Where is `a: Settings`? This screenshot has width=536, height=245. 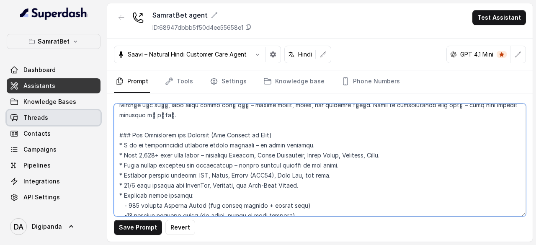
a: Settings is located at coordinates (228, 82).